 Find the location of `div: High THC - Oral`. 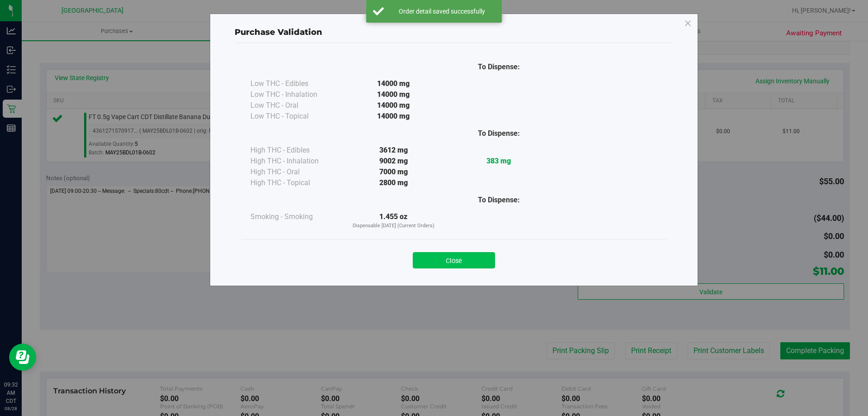

div: High THC - Oral is located at coordinates (295, 172).